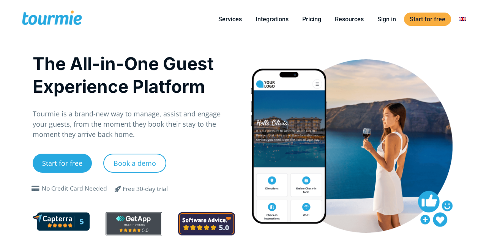 Image resolution: width=486 pixels, height=240 pixels. What do you see at coordinates (135, 163) in the screenshot?
I see `a: Book a demo` at bounding box center [135, 163].